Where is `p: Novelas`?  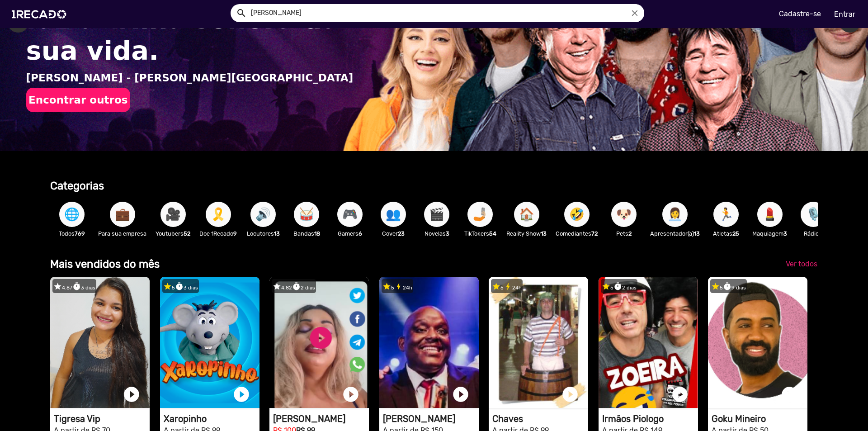 p: Novelas is located at coordinates (437, 233).